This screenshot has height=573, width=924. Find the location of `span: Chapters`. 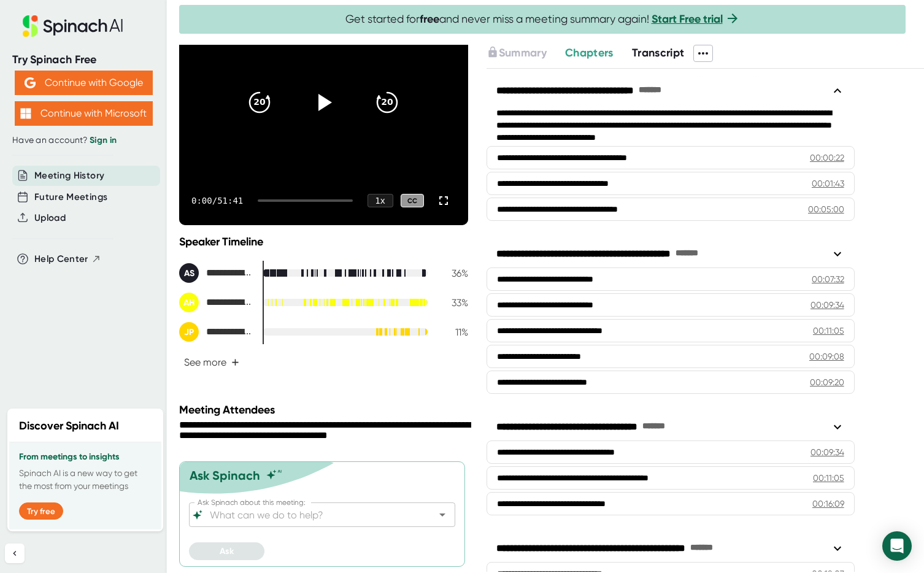

span: Chapters is located at coordinates (589, 53).